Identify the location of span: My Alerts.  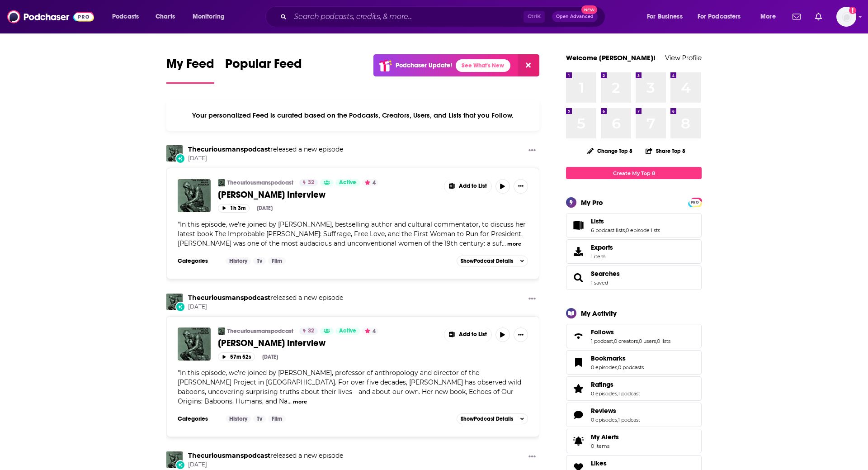
(578, 441).